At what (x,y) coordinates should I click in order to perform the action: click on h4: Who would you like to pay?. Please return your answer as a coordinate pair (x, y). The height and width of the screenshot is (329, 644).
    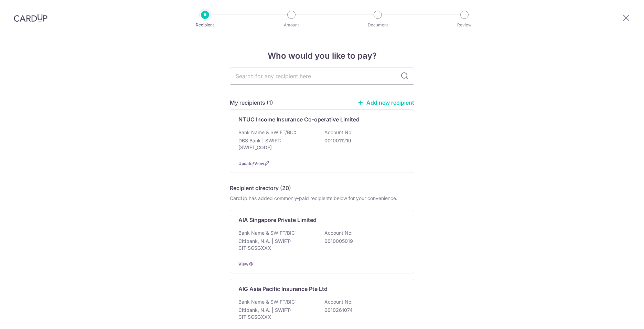
    Looking at the image, I should click on (322, 56).